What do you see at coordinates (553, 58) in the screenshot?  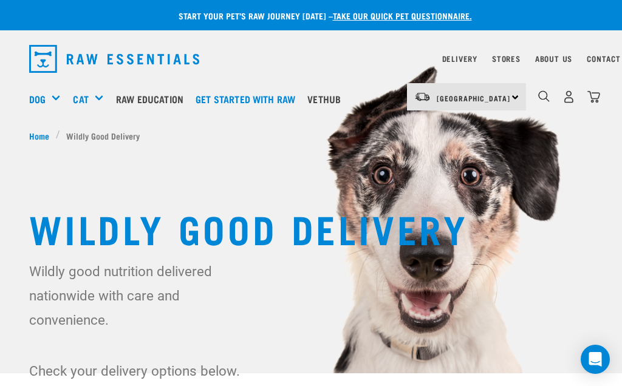 I see `a: About Us` at bounding box center [553, 58].